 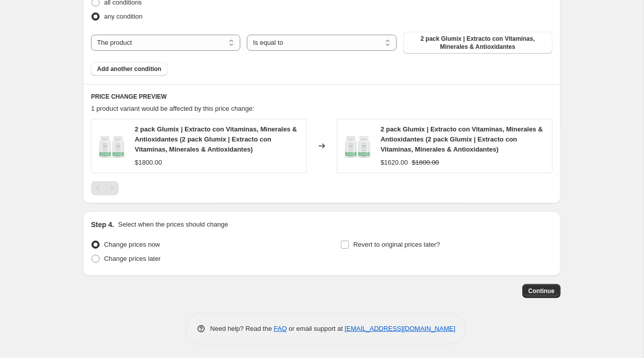 I want to click on span: 1 product variant would be affected by this price change:, so click(x=172, y=108).